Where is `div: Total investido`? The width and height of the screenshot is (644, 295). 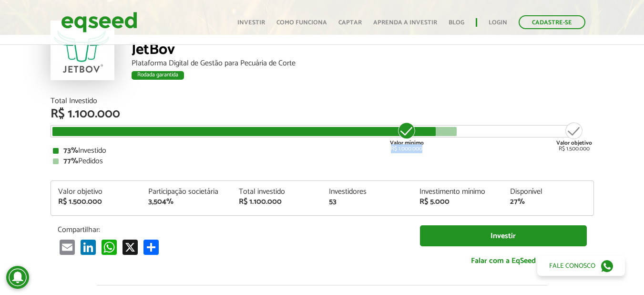
div: Total investido is located at coordinates (277, 192).